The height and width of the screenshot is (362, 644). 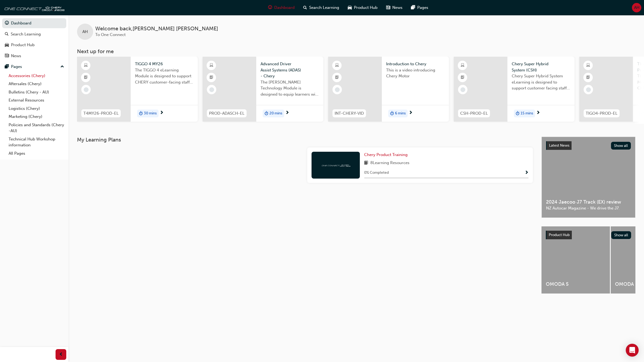 What do you see at coordinates (632, 350) in the screenshot?
I see `div: Open Intercom Messenger` at bounding box center [632, 350].